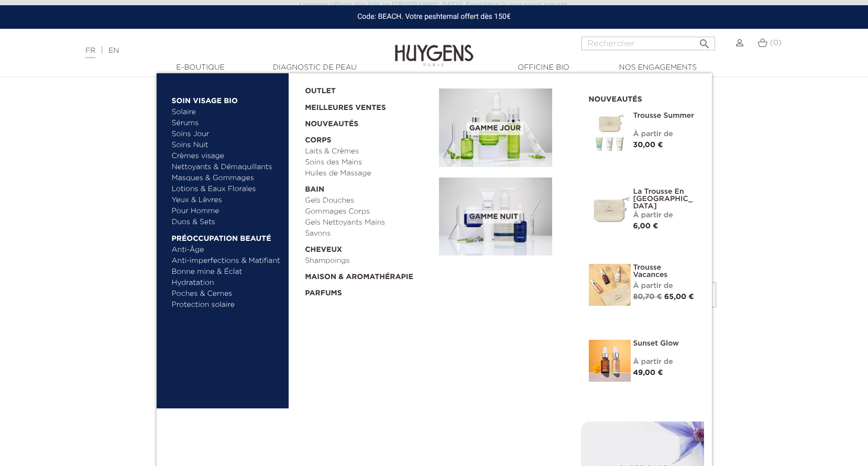  What do you see at coordinates (226, 134) in the screenshot?
I see `a: Soins Jour` at bounding box center [226, 134].